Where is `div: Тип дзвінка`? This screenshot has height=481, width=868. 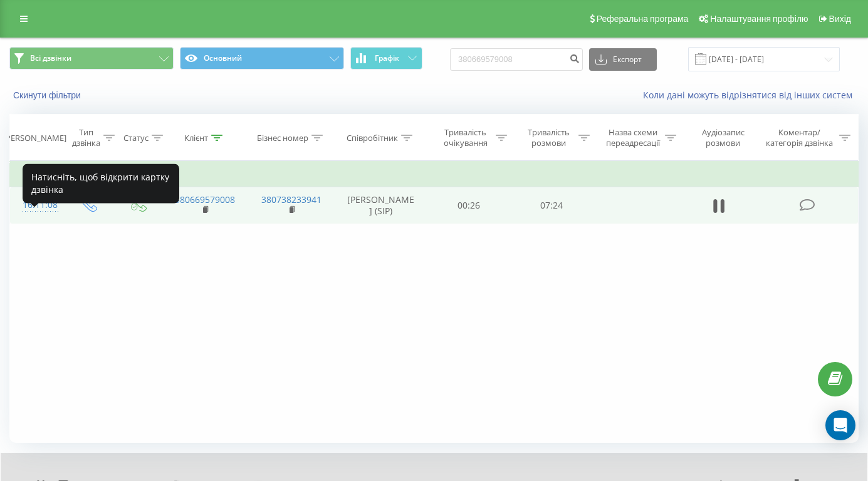
div: Тип дзвінка is located at coordinates (86, 138).